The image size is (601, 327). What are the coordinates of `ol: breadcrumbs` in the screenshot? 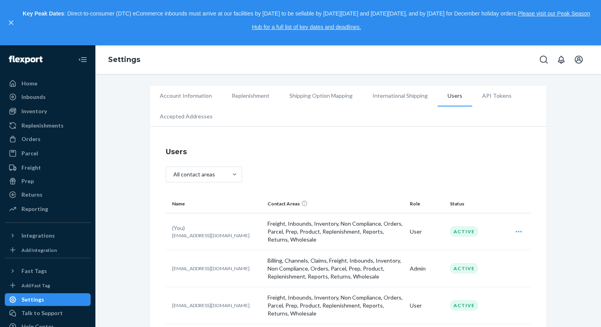 It's located at (124, 60).